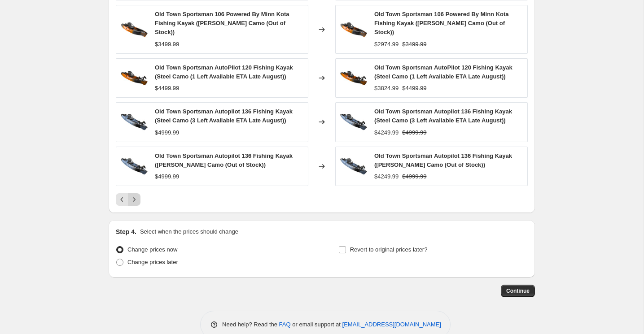 The height and width of the screenshot is (334, 644). Describe the element at coordinates (152, 262) in the screenshot. I see `span: Change prices later` at that location.